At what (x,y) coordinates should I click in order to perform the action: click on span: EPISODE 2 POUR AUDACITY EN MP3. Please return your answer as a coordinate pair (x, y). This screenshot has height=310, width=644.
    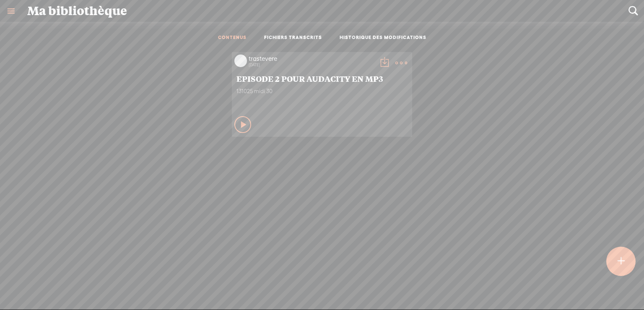
    Looking at the image, I should click on (322, 78).